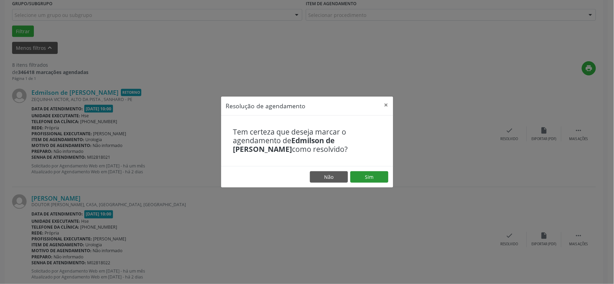 The height and width of the screenshot is (284, 614). Describe the element at coordinates (266, 106) in the screenshot. I see `h5: Resolução de agendamento` at that location.